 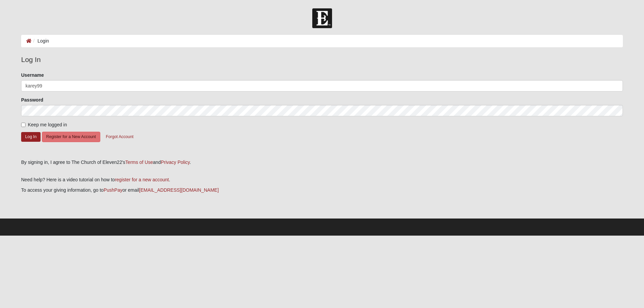 What do you see at coordinates (322, 59) in the screenshot?
I see `legend: Log In` at bounding box center [322, 59].